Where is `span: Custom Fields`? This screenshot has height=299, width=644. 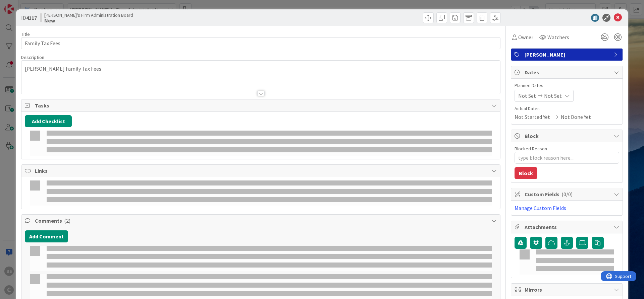
span: Custom Fields is located at coordinates (568, 194).